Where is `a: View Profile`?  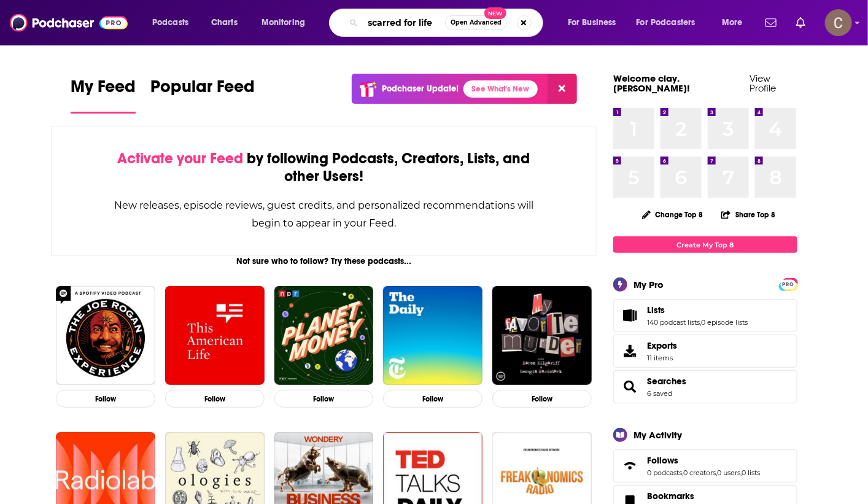
a: View Profile is located at coordinates (763, 83).